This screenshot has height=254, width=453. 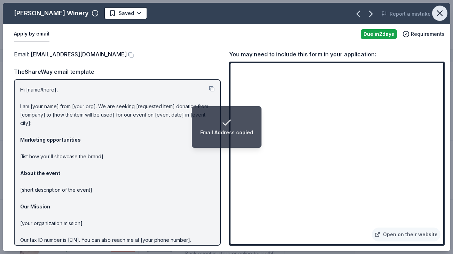 What do you see at coordinates (379, 34) in the screenshot?
I see `div: Due in 2 days` at bounding box center [379, 34].